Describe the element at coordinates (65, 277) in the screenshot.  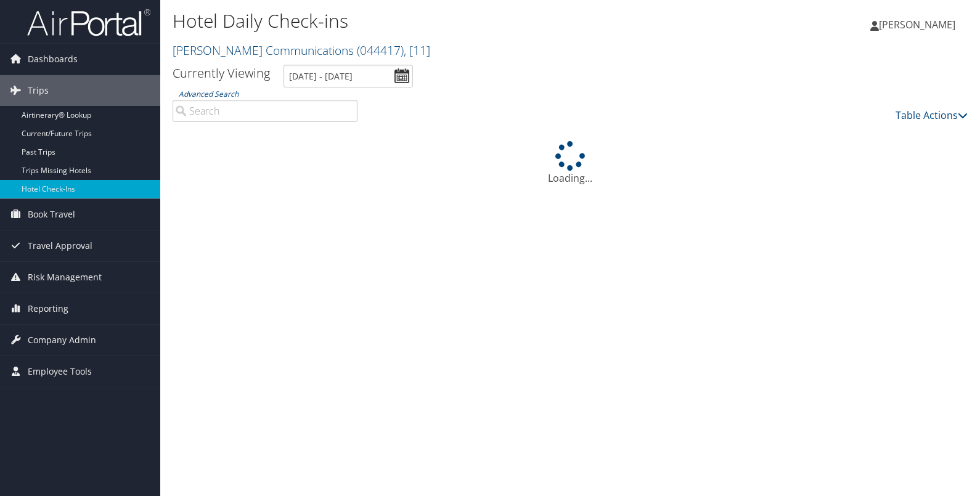
I see `span: Risk Management` at that location.